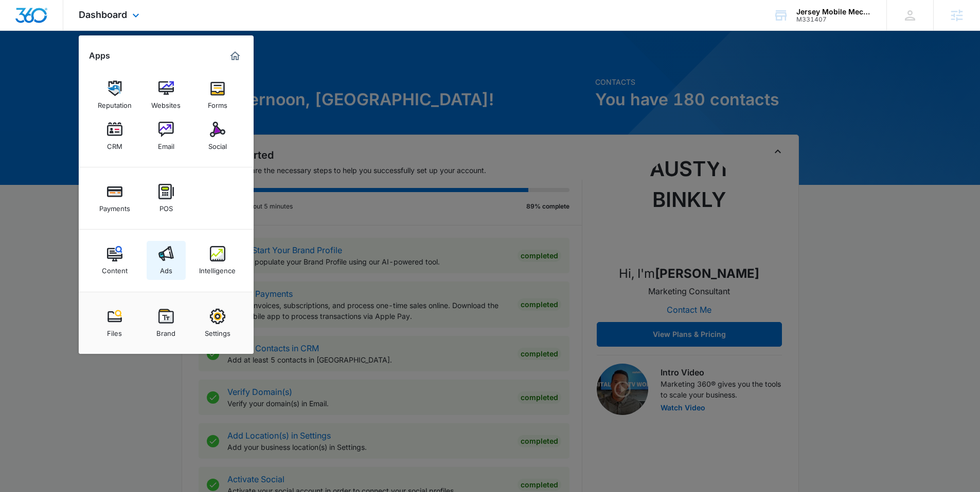 Image resolution: width=980 pixels, height=492 pixels. What do you see at coordinates (114, 144) in the screenshot?
I see `div: CRM` at bounding box center [114, 144].